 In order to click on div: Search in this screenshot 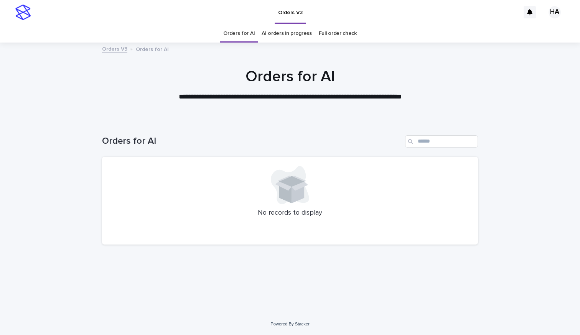, I will do `click(441, 142)`.